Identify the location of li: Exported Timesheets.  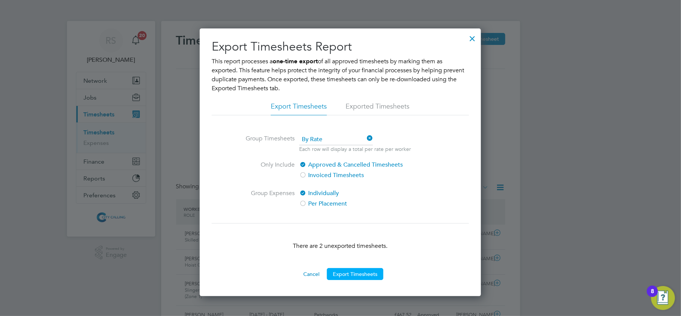
(377, 108).